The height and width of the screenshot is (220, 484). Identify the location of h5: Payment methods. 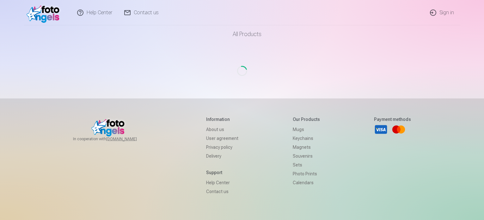
(393, 119).